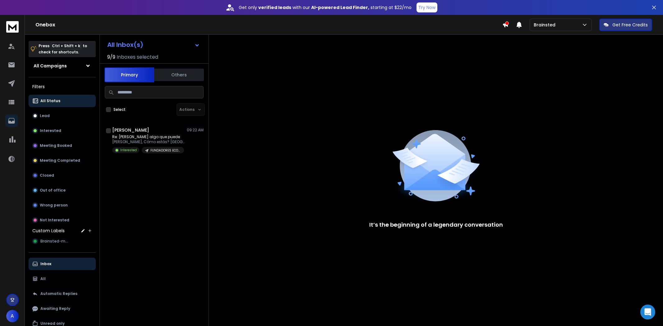  What do you see at coordinates (630, 25) in the screenshot?
I see `p: Get Free Credits` at bounding box center [630, 25].